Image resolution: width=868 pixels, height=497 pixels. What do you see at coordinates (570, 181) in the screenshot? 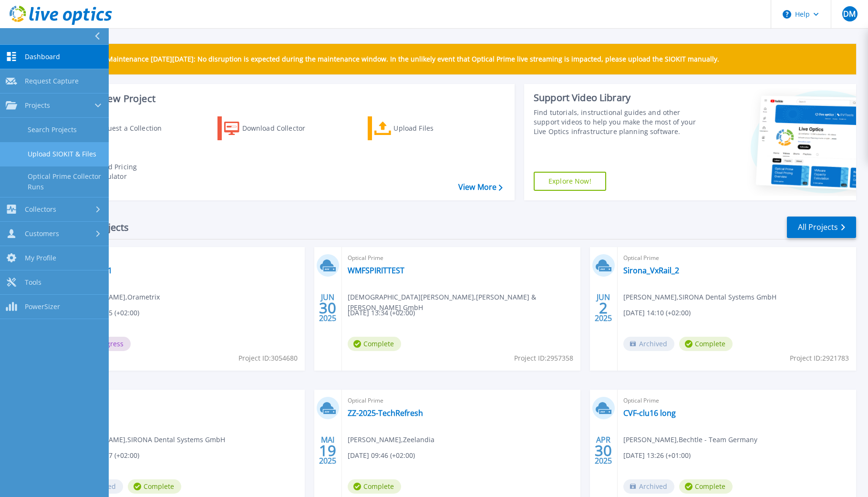
I see `a: Explore Now!` at bounding box center [570, 181].